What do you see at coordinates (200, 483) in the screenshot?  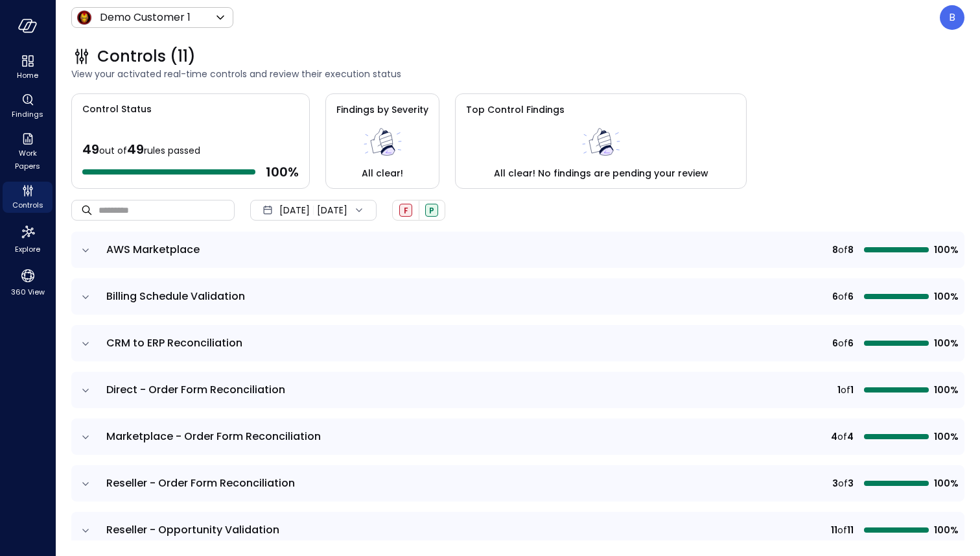 I see `span: Reseller - Order Form Reconciliation` at bounding box center [200, 483].